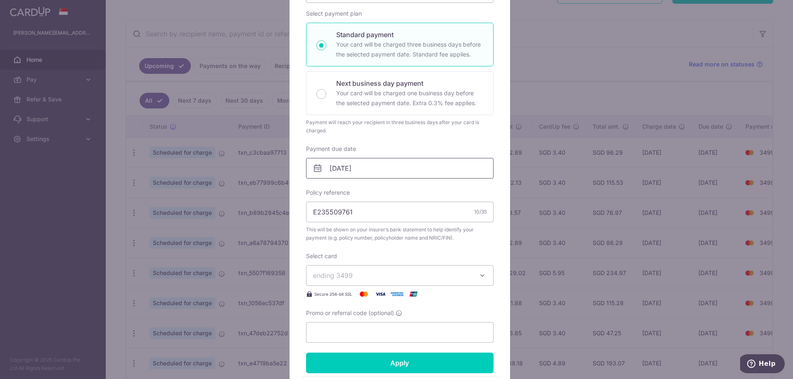 The width and height of the screenshot is (793, 379). Describe the element at coordinates (333, 276) in the screenshot. I see `span: ending 3499` at that location.